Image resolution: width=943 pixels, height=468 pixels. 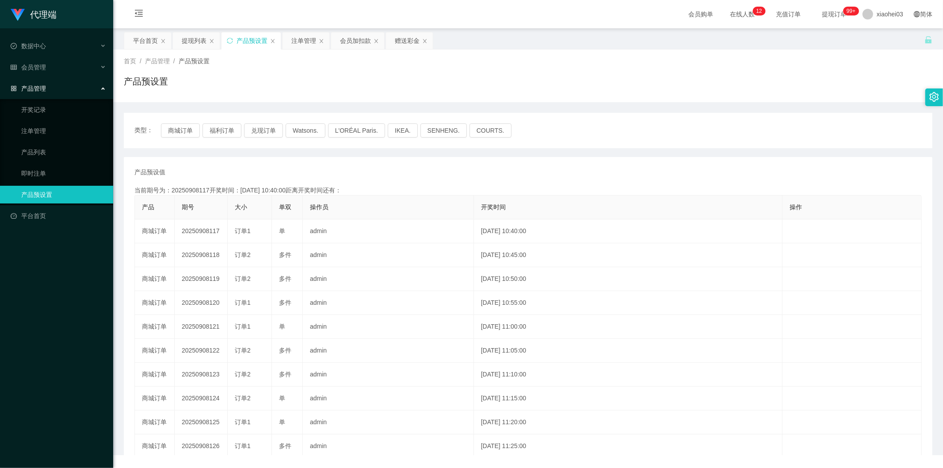 What do you see at coordinates (43, 15) in the screenshot?
I see `h1: 代理端` at bounding box center [43, 15].